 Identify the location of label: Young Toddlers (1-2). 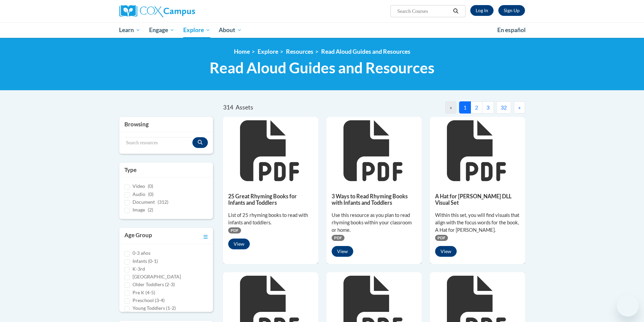
(155, 308).